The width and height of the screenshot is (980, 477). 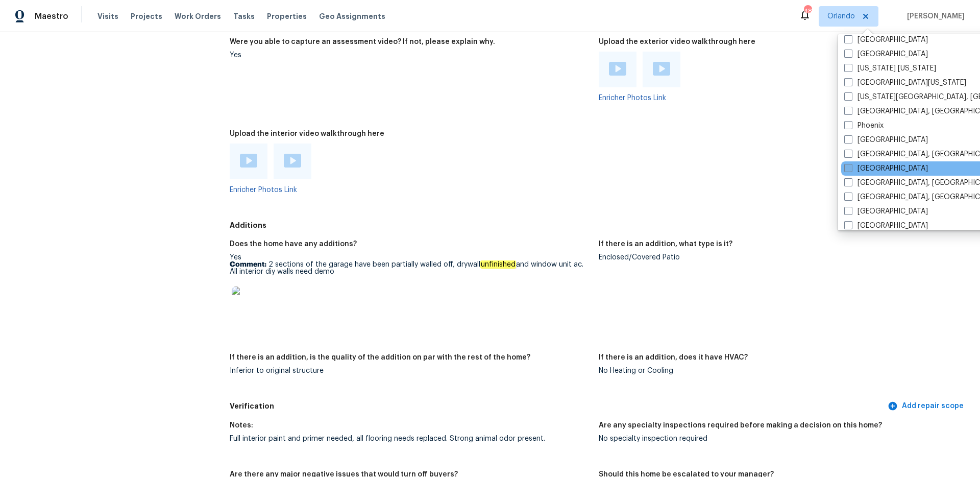 What do you see at coordinates (410, 370) in the screenshot?
I see `div: Inferior to original structure` at bounding box center [410, 370].